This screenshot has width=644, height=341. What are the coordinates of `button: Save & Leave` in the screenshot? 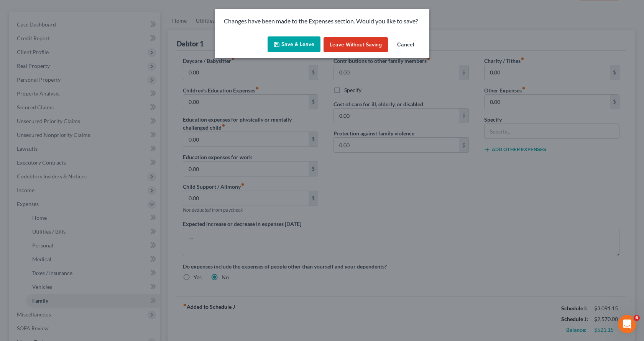 It's located at (294, 45).